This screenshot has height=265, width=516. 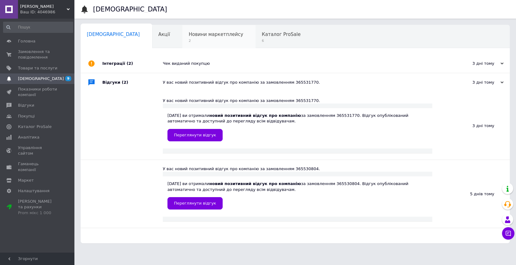 What do you see at coordinates (38, 92) in the screenshot?
I see `span: Показники роботи компанії` at bounding box center [38, 92].